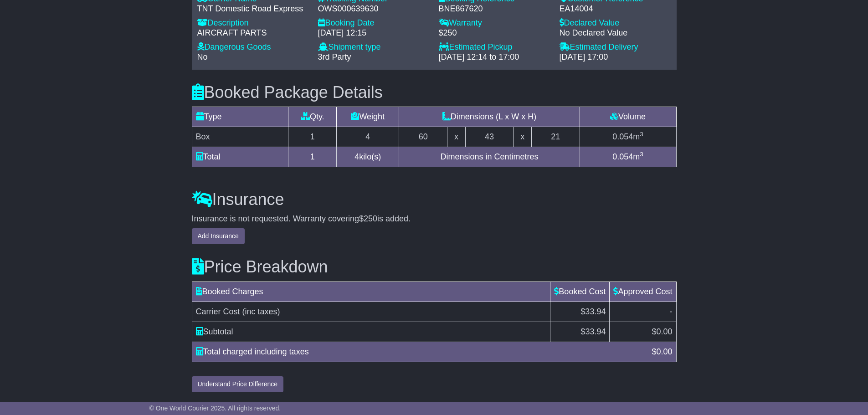 This screenshot has height=415, width=868. I want to click on td: 21, so click(556, 138).